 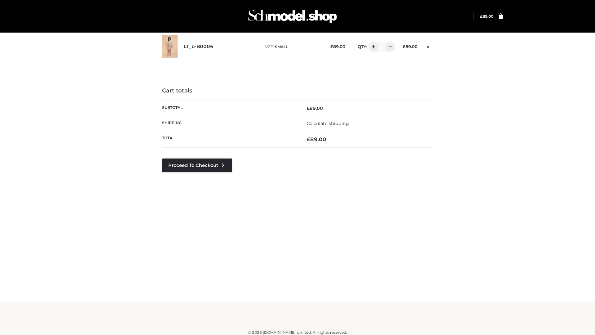 I want to click on a: LT_b-B0006, so click(x=199, y=47).